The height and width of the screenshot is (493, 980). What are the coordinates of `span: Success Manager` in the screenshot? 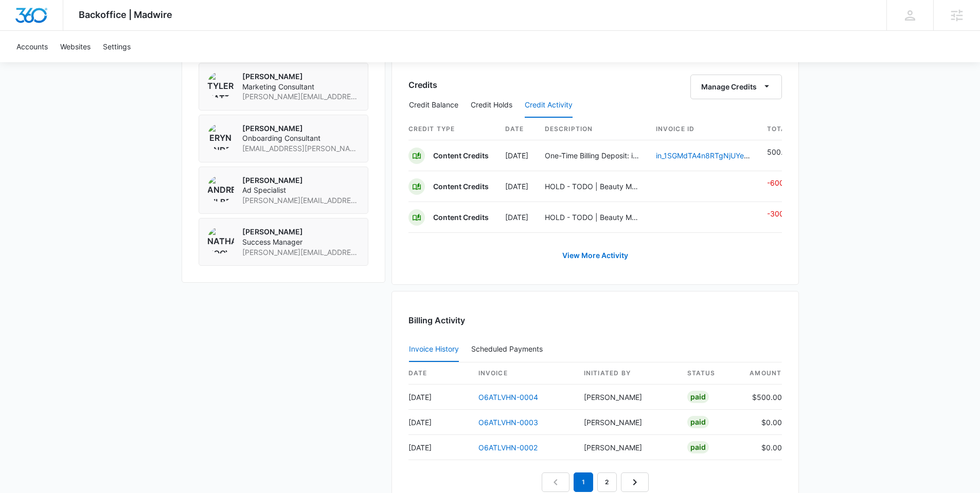 It's located at (301, 243).